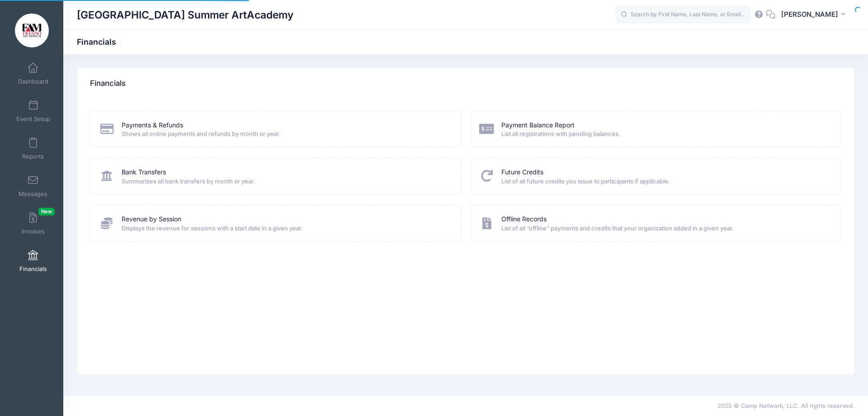 The width and height of the screenshot is (868, 416). What do you see at coordinates (101, 42) in the screenshot?
I see `h1: Financials` at bounding box center [101, 42].